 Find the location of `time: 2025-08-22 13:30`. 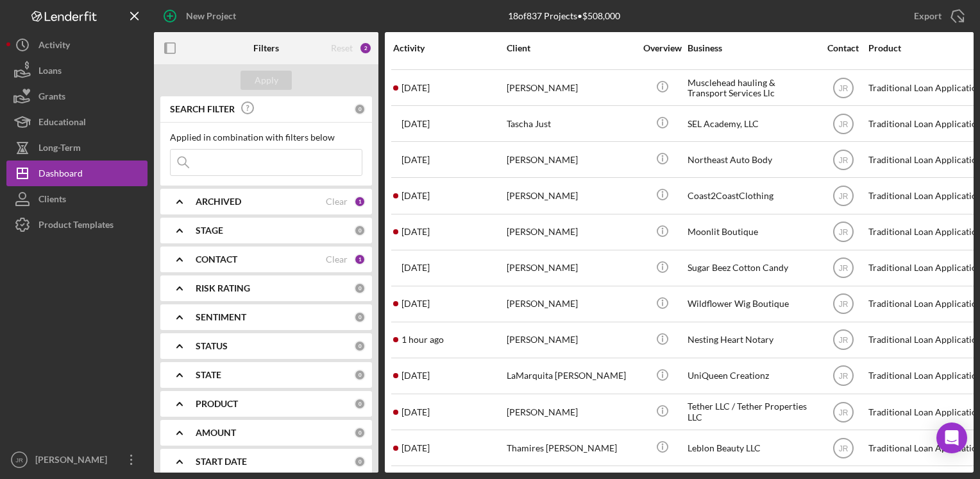

time: 2025-08-22 13:30 is located at coordinates (423, 340).